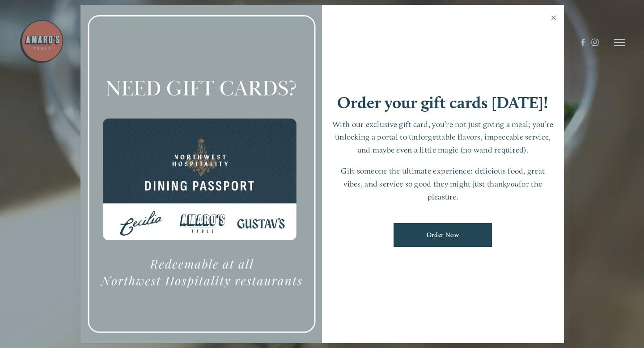  What do you see at coordinates (512, 184) in the screenshot?
I see `em: you` at bounding box center [512, 184].